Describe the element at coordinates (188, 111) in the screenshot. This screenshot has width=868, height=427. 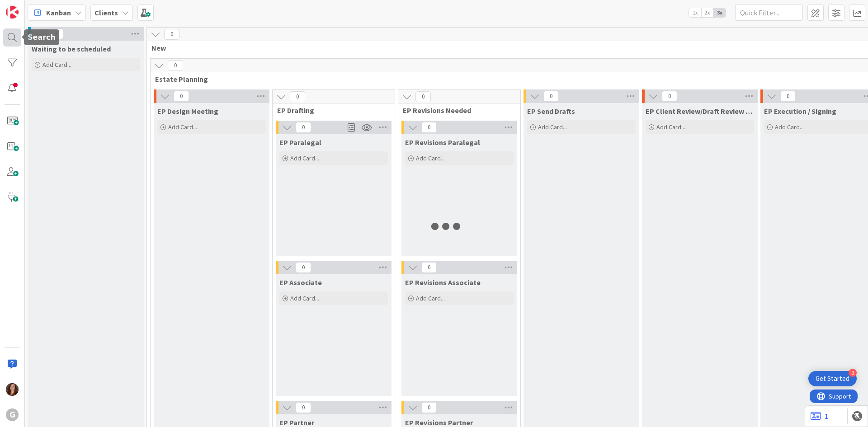
I see `span: EP Design Meeting` at that location.